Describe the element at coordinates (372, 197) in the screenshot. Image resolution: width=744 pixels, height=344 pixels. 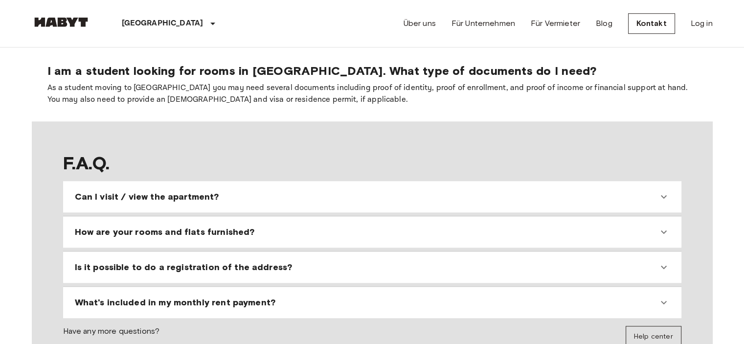
I see `div: Can I visit / view the apartment?` at that location.